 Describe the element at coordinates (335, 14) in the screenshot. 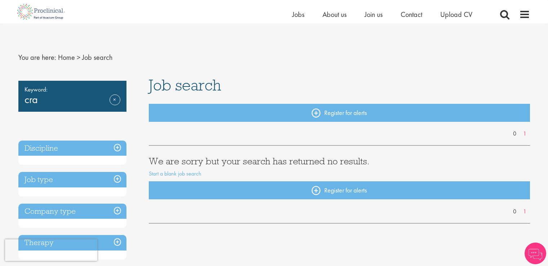

I see `span: About us` at that location.